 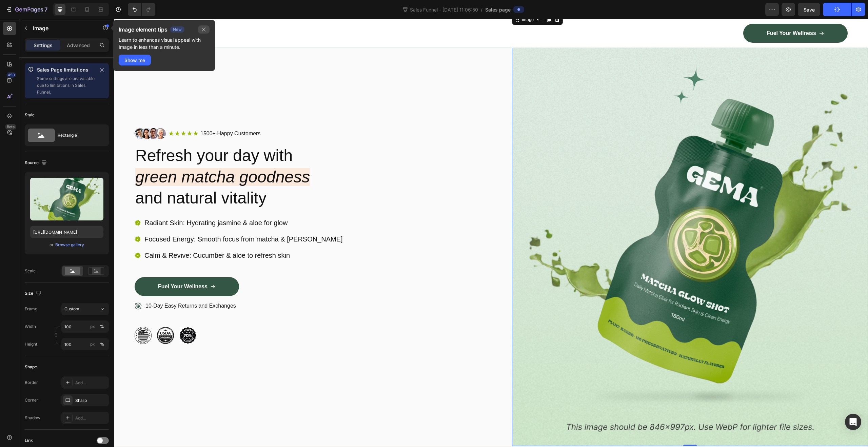 I want to click on label: Width, so click(x=30, y=327).